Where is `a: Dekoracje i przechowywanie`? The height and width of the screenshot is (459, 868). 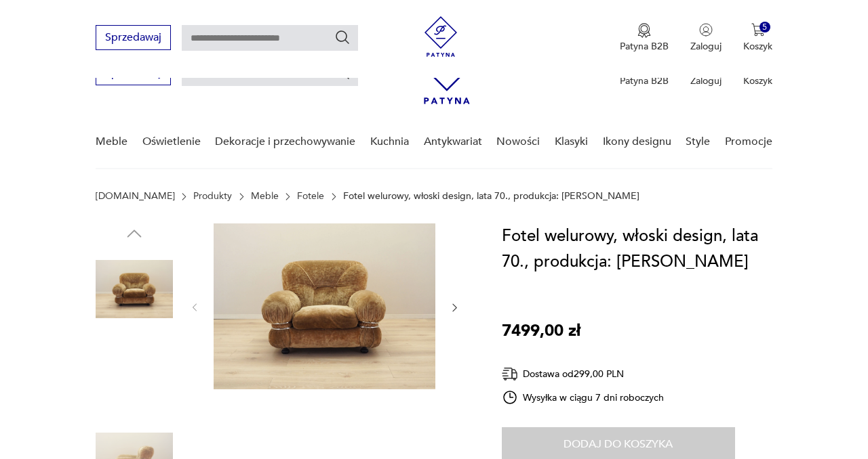
a: Dekoracje i przechowywanie is located at coordinates (285, 141).